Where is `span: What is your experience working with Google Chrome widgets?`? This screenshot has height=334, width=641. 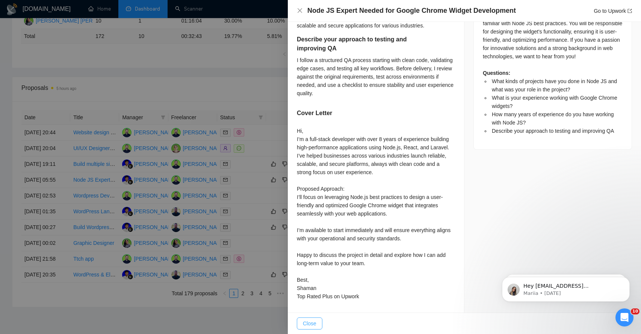 span: What is your experience working with Google Chrome widgets? is located at coordinates (555, 102).